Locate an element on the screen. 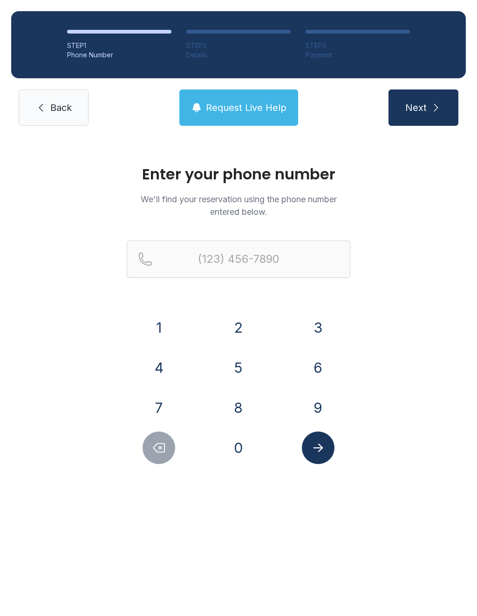 This screenshot has height=616, width=477. button: 9 is located at coordinates (318, 407).